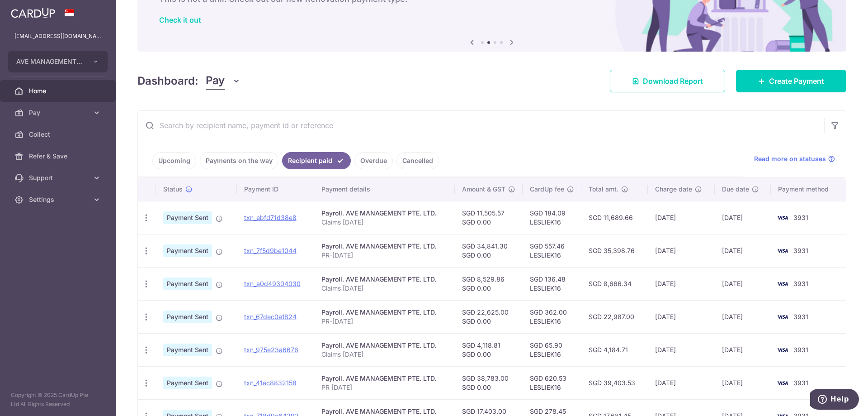 The image size is (868, 416). I want to click on span: Refer & Save, so click(59, 156).